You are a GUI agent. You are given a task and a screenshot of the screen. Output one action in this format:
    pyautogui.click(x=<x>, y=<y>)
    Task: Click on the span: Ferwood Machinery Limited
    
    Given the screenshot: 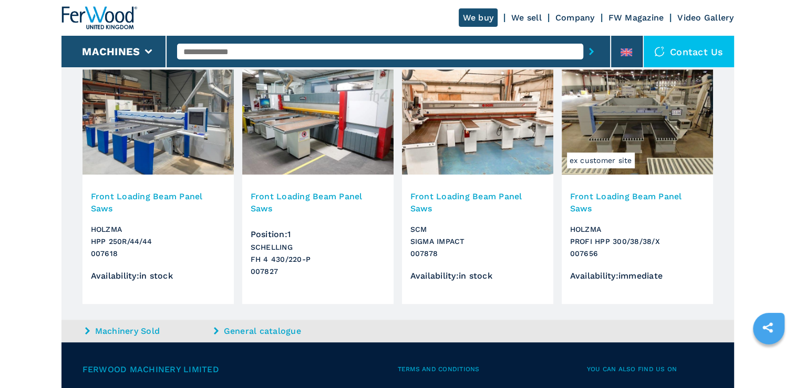 What is the action you would take?
    pyautogui.click(x=240, y=369)
    